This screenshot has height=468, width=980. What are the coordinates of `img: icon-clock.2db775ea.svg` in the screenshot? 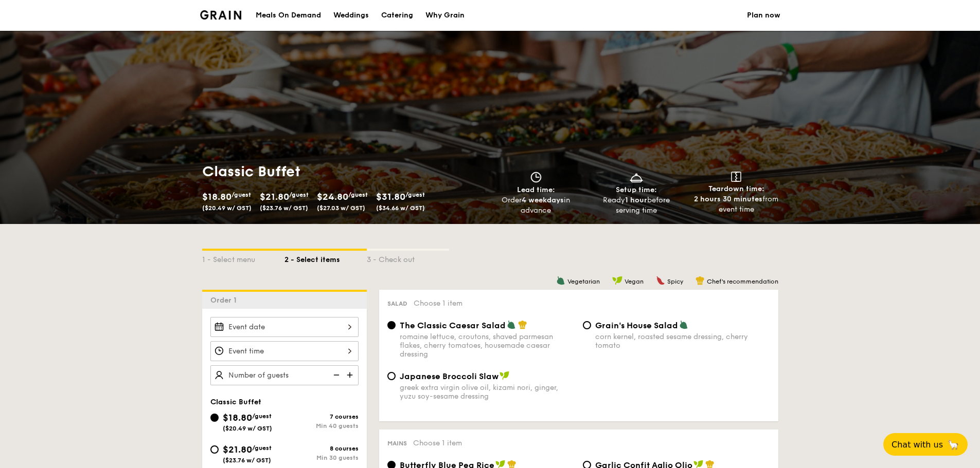 It's located at (536, 178).